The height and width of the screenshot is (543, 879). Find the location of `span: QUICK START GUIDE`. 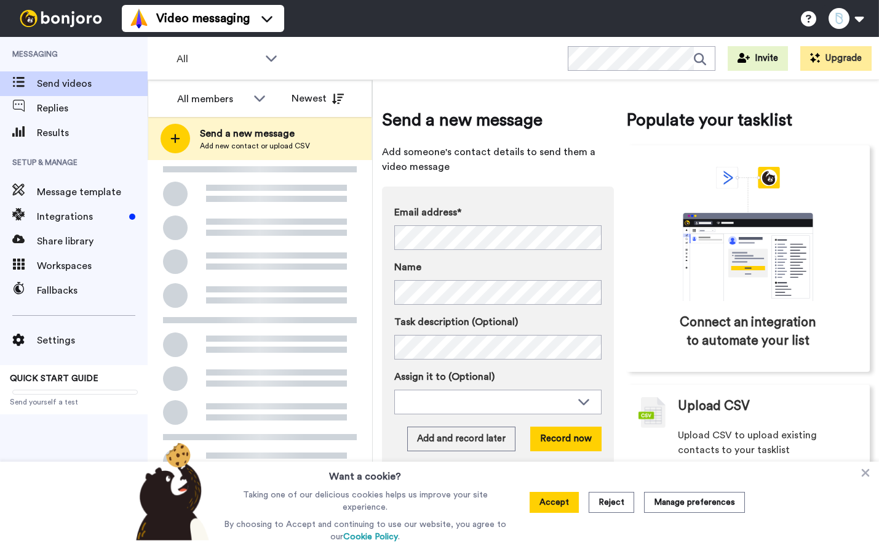

span: QUICK START GUIDE is located at coordinates (54, 378).